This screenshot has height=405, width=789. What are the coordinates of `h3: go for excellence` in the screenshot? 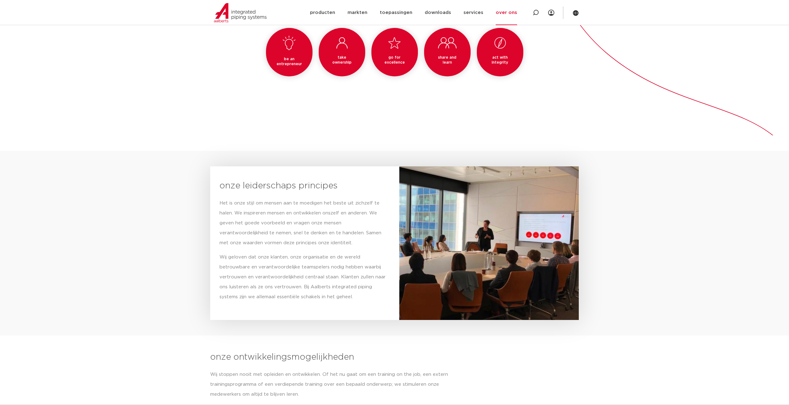 It's located at (395, 60).